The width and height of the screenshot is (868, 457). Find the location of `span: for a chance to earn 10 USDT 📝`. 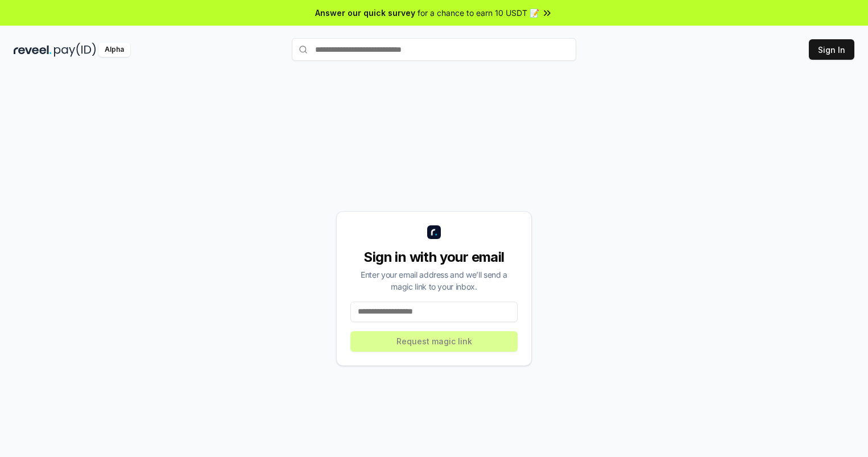

span: for a chance to earn 10 USDT 📝 is located at coordinates (478, 13).